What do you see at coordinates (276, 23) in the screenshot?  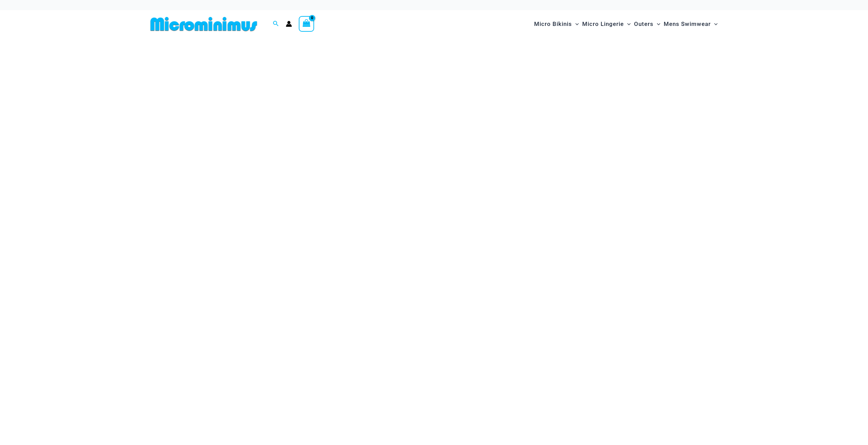 I see `a: Search icon link` at bounding box center [276, 23].